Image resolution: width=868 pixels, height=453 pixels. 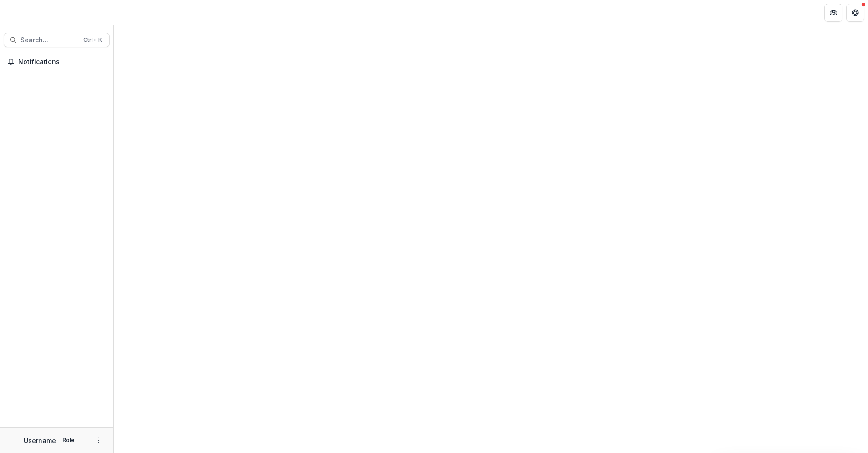 I want to click on span: Search..., so click(x=49, y=40).